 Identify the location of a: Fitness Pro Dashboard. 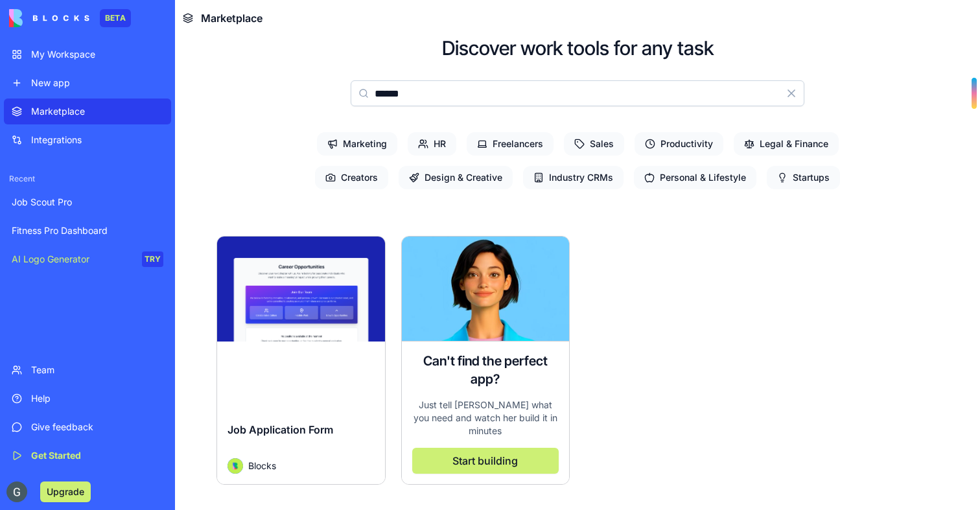
(88, 231).